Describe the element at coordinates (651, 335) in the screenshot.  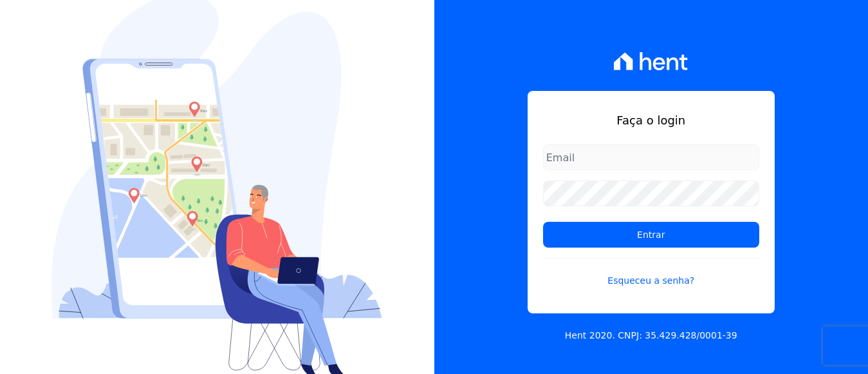
I see `p: Hent 2020. CNPJ: 35.429.428/0001-39` at that location.